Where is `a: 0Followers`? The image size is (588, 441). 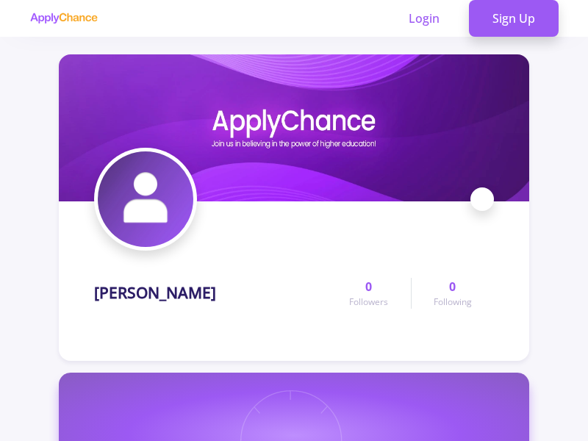 a: 0Followers is located at coordinates (368, 293).